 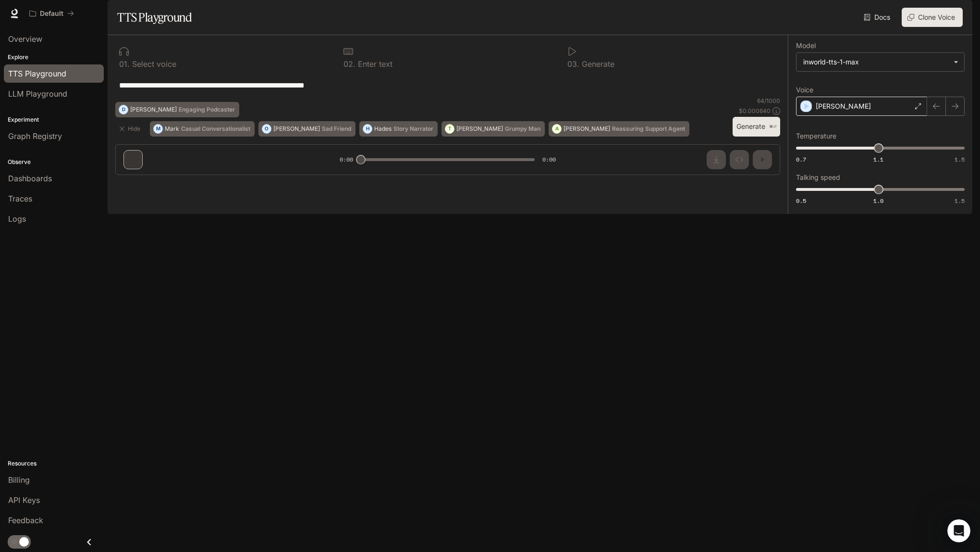 What do you see at coordinates (596, 64) in the screenshot?
I see `p: Generate` at bounding box center [596, 64].